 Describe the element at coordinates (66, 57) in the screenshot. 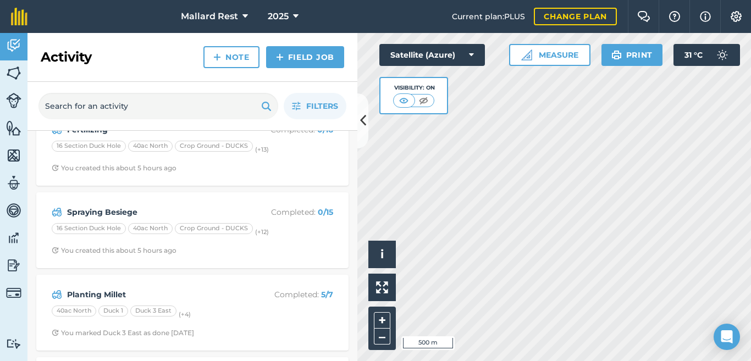

I see `h2: Activity` at that location.